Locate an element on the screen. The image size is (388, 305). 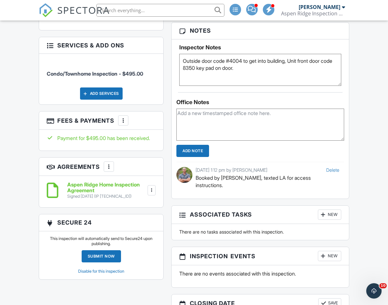
input: Search everything... is located at coordinates (161, 10).